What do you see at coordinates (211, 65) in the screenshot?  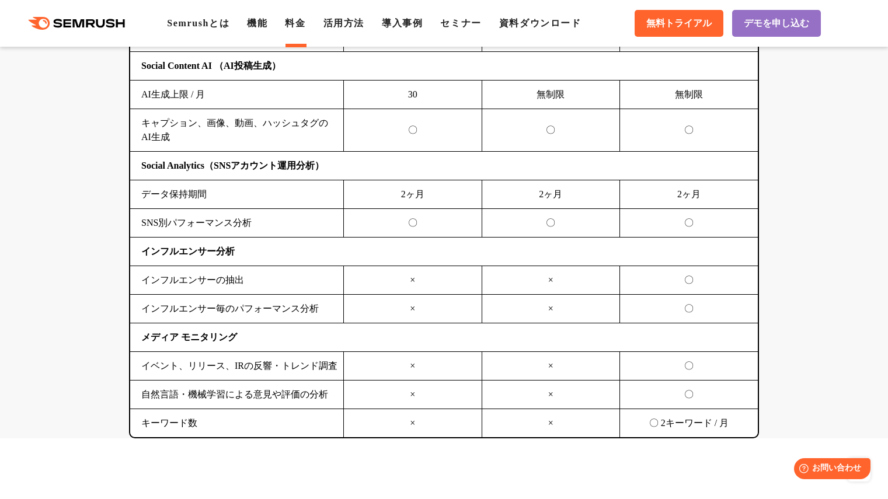 I see `b: Social Content AI （AI投稿生成）` at bounding box center [211, 65].